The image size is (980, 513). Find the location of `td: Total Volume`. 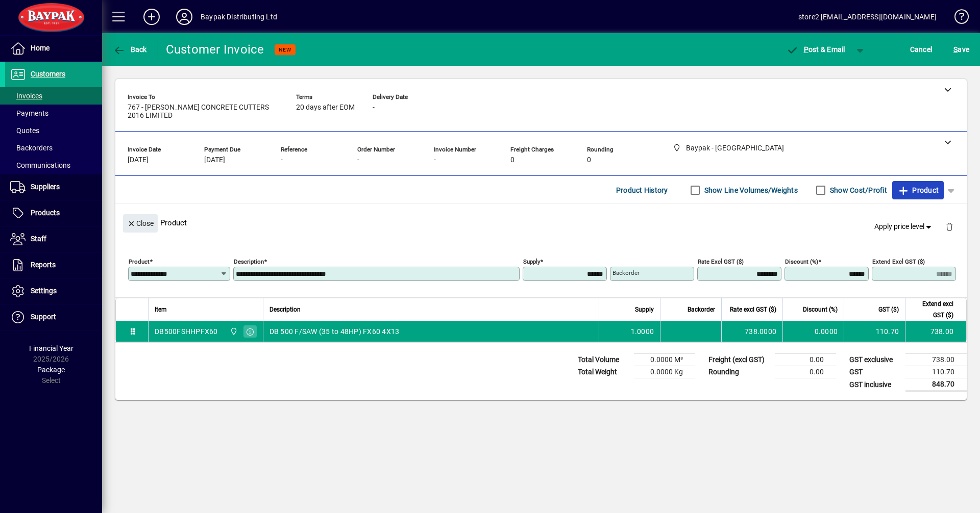

td: Total Volume is located at coordinates (603, 360).